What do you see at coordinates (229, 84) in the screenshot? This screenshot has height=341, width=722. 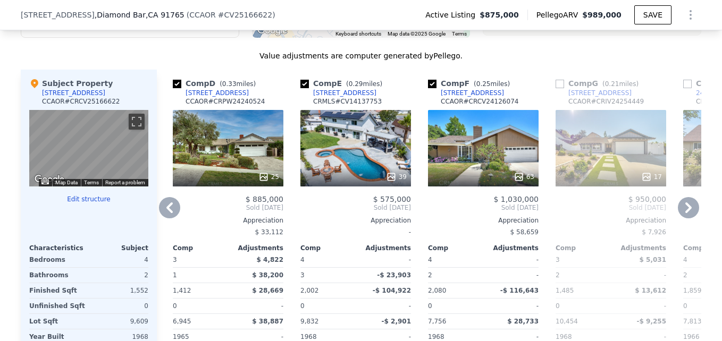 I see `span: 0.33` at bounding box center [229, 84].